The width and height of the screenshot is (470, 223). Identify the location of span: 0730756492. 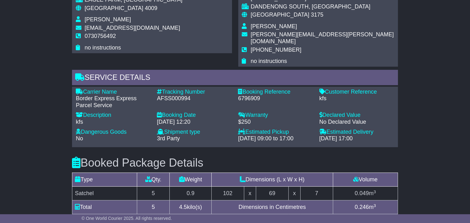
(100, 36).